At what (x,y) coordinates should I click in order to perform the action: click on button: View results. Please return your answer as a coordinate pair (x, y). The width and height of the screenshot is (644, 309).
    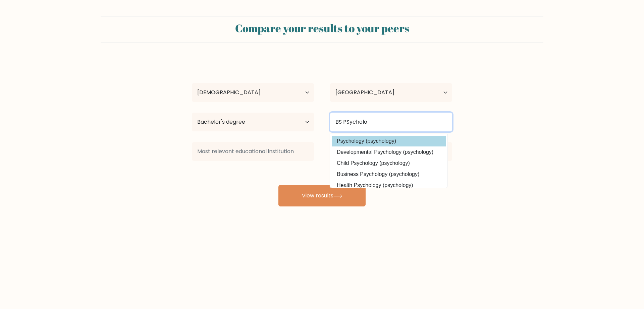
    Looking at the image, I should click on (322, 196).